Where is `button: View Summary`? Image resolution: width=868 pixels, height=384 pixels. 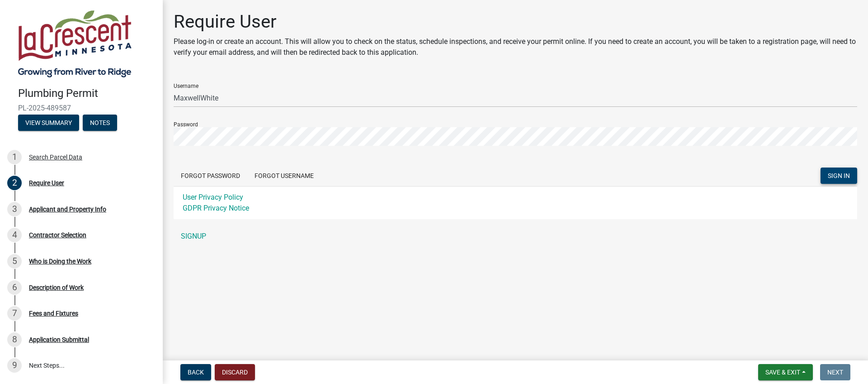 button: View Summary is located at coordinates (49, 123).